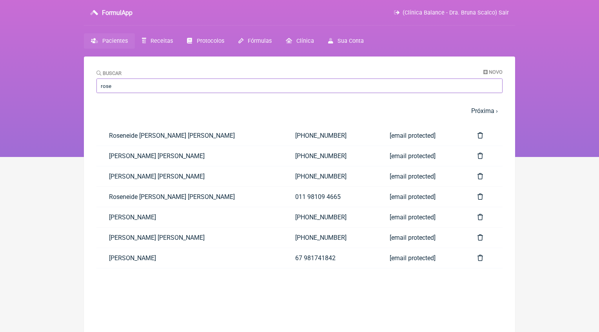 Image resolution: width=599 pixels, height=332 pixels. Describe the element at coordinates (484, 111) in the screenshot. I see `a: Próxima ›` at that location.